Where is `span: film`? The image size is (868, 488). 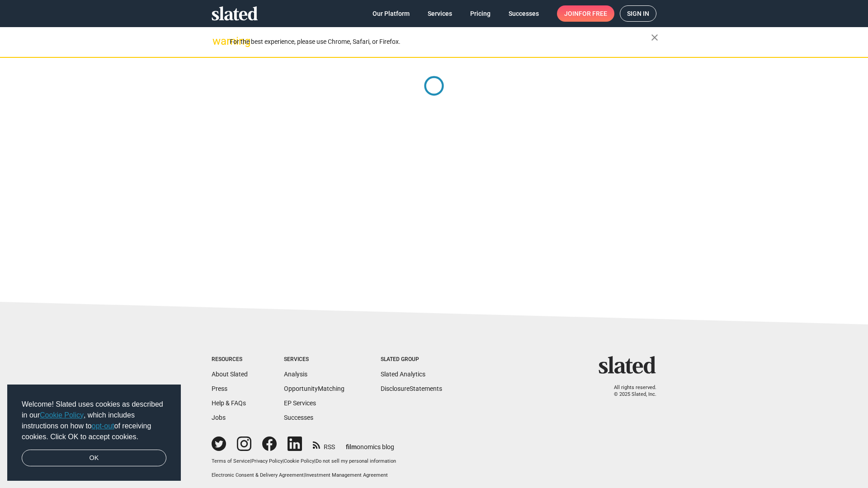 span: film is located at coordinates (351, 447).